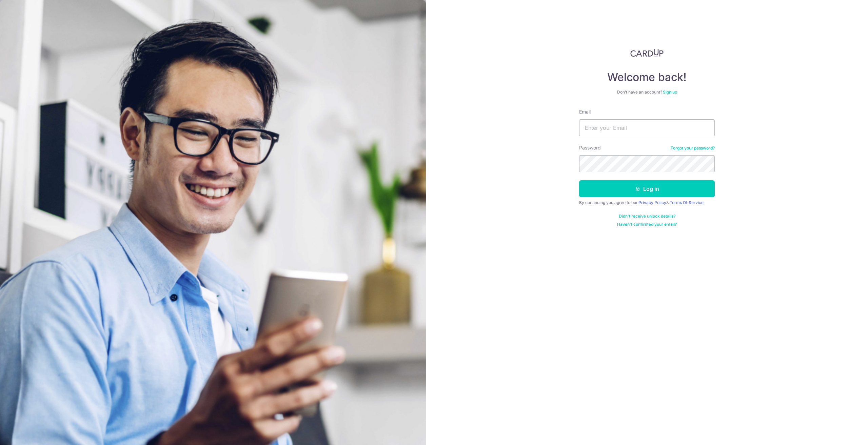 The width and height of the screenshot is (868, 445). What do you see at coordinates (647, 127) in the screenshot?
I see `input: Enter your Email` at bounding box center [647, 127].